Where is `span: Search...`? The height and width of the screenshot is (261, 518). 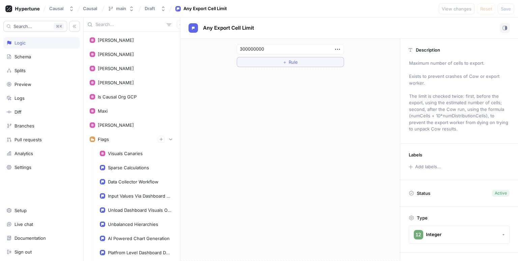
span: Search... is located at coordinates (23, 26).